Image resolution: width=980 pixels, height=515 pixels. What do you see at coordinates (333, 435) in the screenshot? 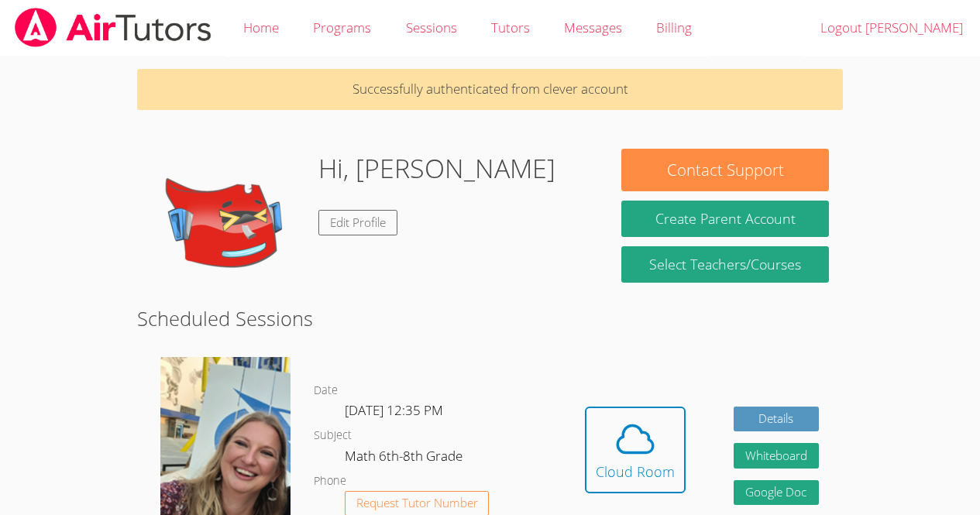
I see `dt: Subject` at bounding box center [333, 435].